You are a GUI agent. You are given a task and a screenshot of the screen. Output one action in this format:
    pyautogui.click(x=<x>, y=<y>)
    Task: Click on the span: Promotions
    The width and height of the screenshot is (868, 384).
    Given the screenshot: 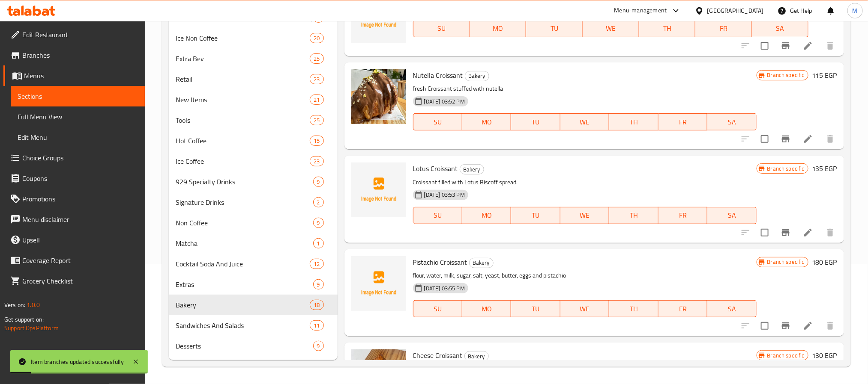 What is the action you would take?
    pyautogui.click(x=80, y=199)
    